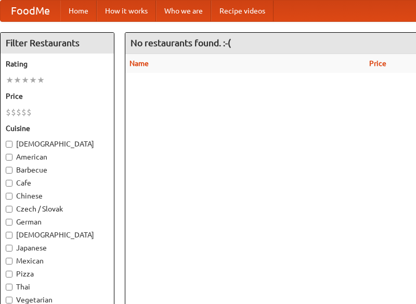 Image resolution: width=416 pixels, height=304 pixels. I want to click on input: Cafe, so click(9, 183).